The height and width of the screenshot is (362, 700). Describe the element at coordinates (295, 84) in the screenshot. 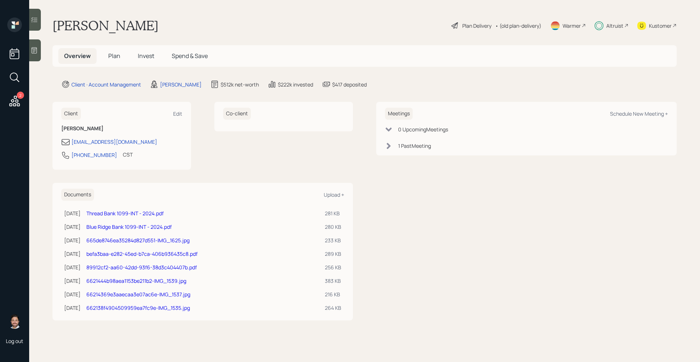

I see `div: $222k invested` at that location.